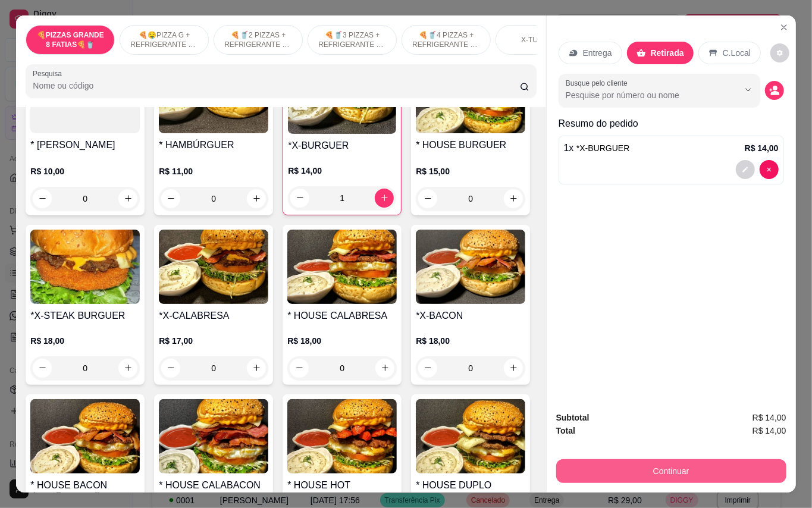 The height and width of the screenshot is (508, 812). I want to click on p: Retirada, so click(667, 53).